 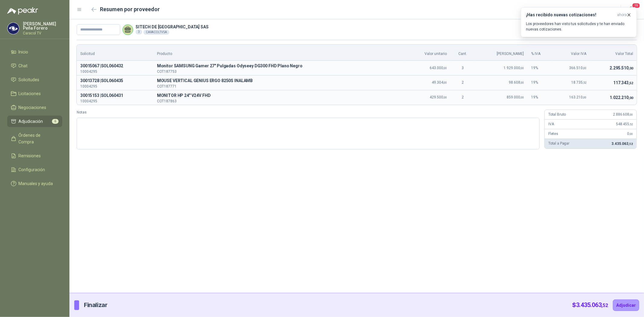 What do you see at coordinates (571, 53) in the screenshot?
I see `th: Valor IVA` at bounding box center [571, 53].